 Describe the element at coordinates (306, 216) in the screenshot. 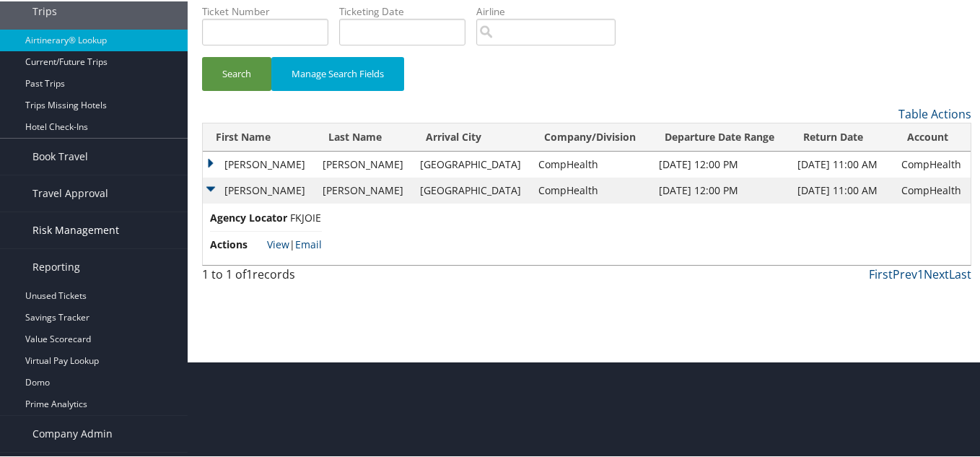

I see `span: FKJOIE` at that location.